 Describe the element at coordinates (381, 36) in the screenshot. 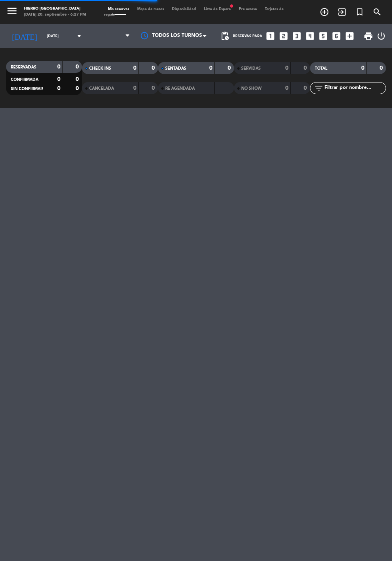

I see `div: LOG OUT` at that location.